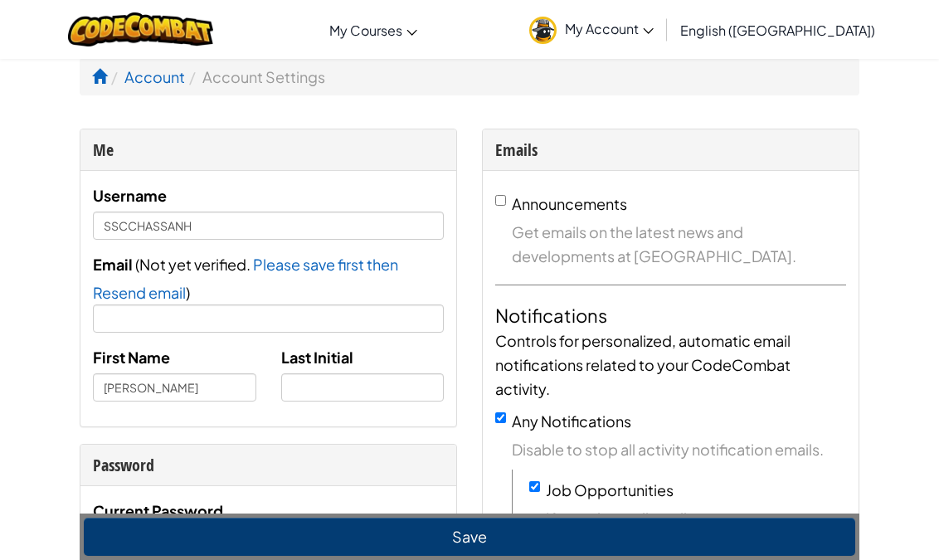  What do you see at coordinates (140, 29) in the screenshot?
I see `a: CodeCombat logo` at bounding box center [140, 29].